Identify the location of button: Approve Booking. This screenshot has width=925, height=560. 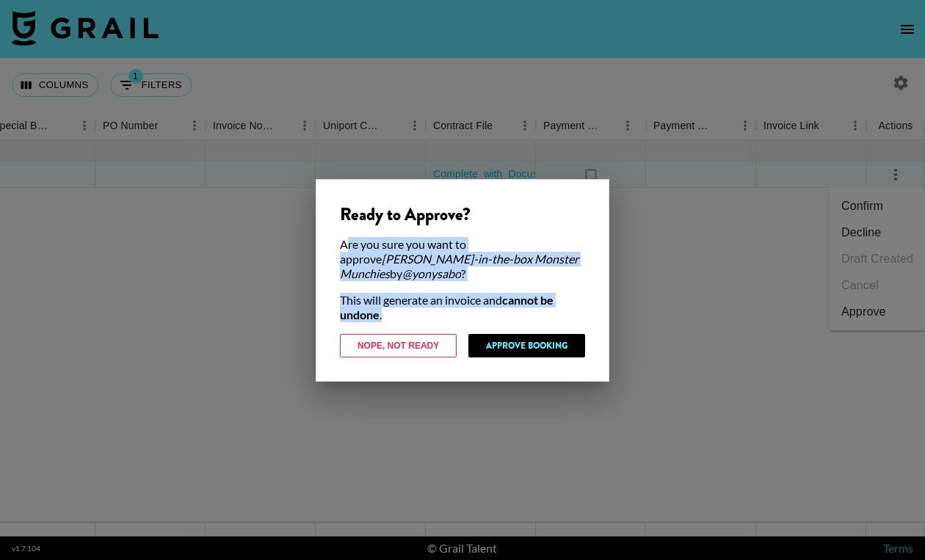
(527, 346).